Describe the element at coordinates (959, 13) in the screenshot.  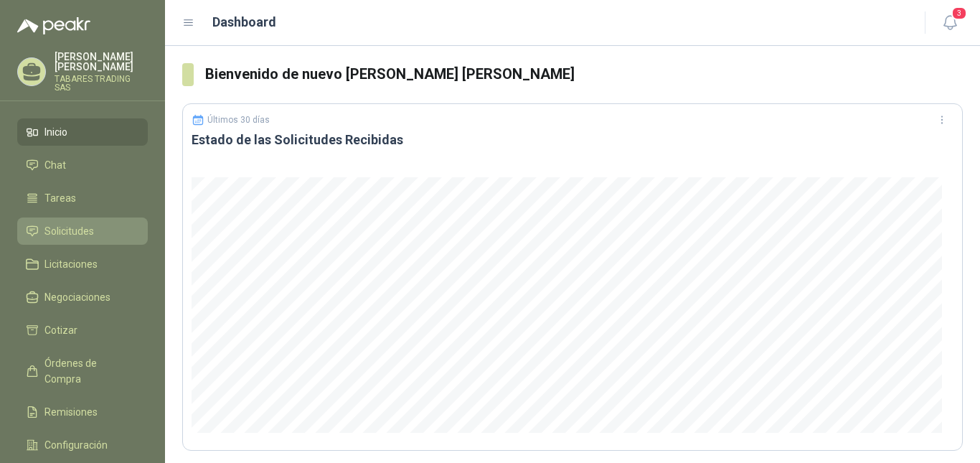
I see `span: 3` at that location.